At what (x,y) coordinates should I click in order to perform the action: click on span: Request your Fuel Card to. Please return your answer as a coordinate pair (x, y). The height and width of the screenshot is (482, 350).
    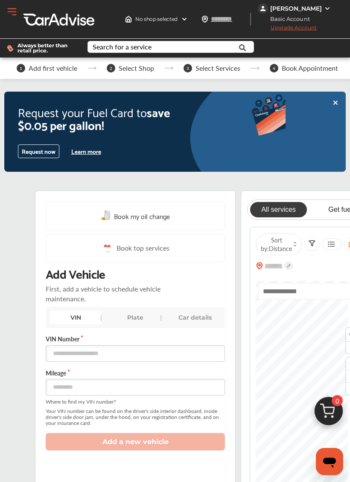
    Looking at the image, I should click on (82, 112).